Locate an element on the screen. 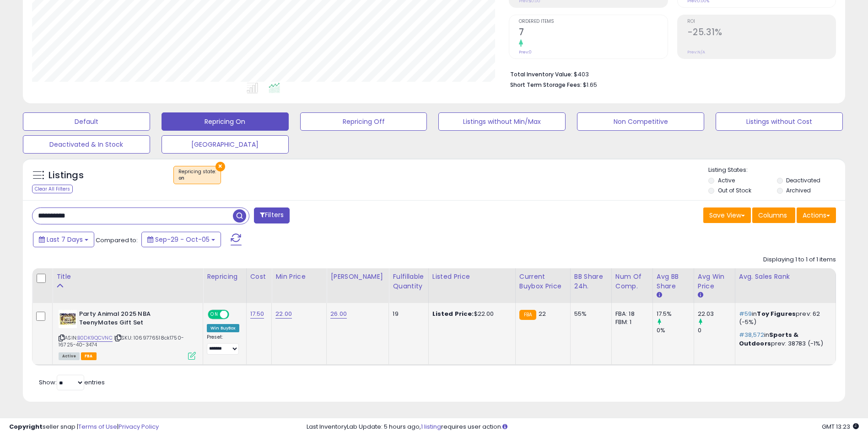  button: Sep-29 - Oct-05 is located at coordinates (181, 240).